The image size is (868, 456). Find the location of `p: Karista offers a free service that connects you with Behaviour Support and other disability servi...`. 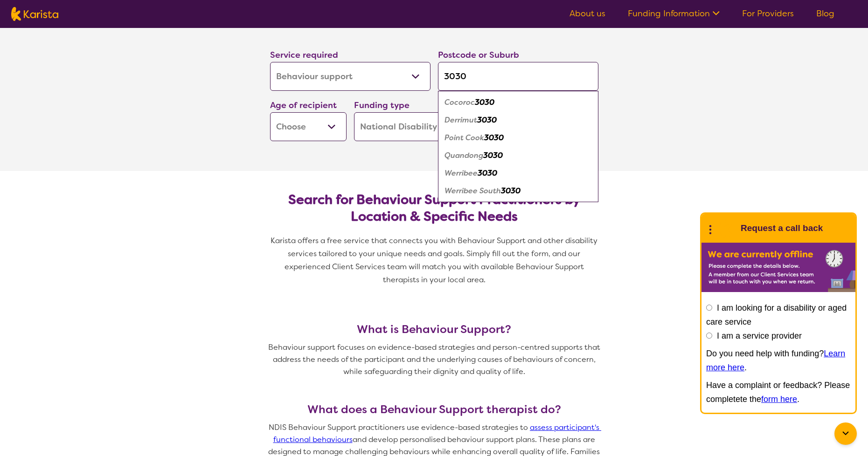

p: Karista offers a free service that connects you with Behaviour Support and other disability servi... is located at coordinates (434, 260).